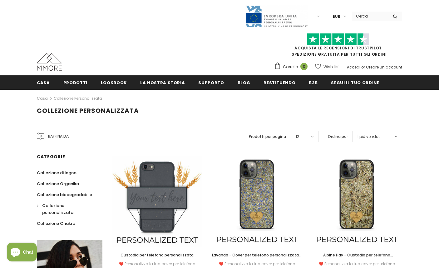  Describe the element at coordinates (56, 223) in the screenshot. I see `a: Collezione Chakra` at that location.